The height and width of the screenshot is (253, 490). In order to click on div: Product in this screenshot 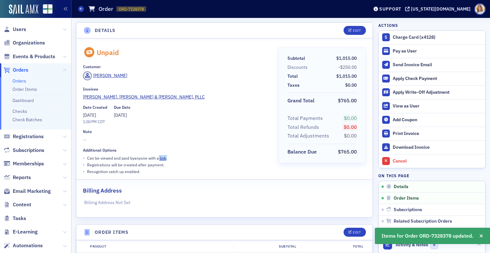, I will do `click(160, 246)`.